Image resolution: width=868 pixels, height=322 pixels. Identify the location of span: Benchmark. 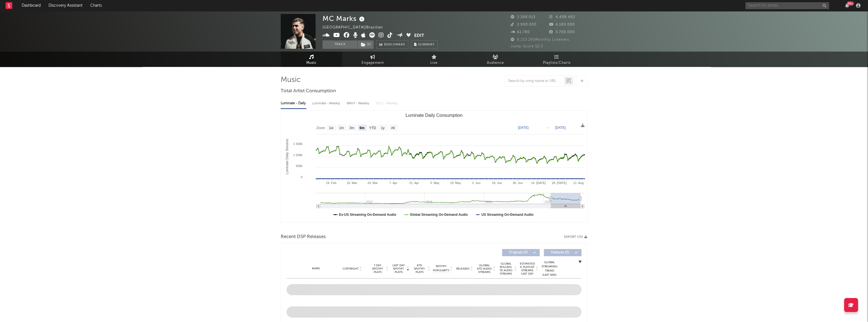
(395, 45).